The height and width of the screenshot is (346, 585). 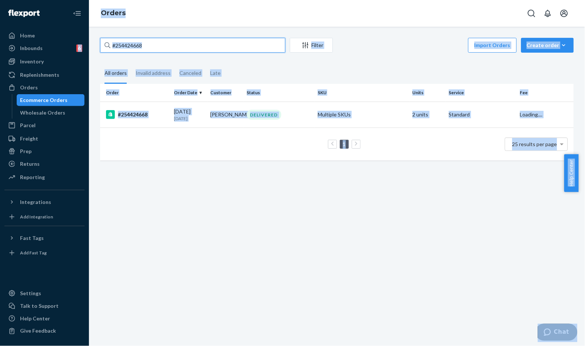 I want to click on button: Give Feedback, so click(x=45, y=331).